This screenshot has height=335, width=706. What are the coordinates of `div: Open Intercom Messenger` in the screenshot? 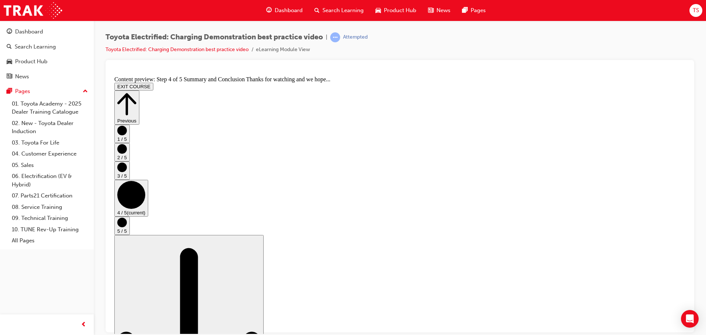 It's located at (690, 319).